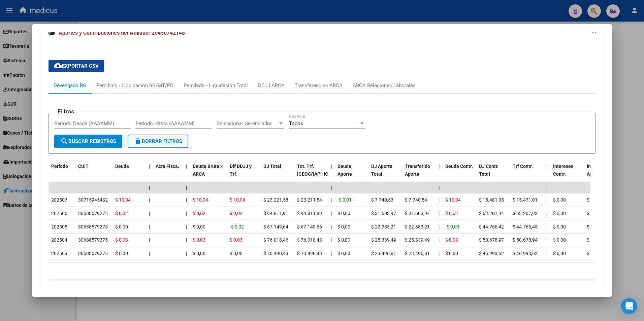 The image size is (644, 321). What do you see at coordinates (208, 174) in the screenshot?
I see `datatable-header-cell: Deuda Bruta x ARCA` at bounding box center [208, 174].